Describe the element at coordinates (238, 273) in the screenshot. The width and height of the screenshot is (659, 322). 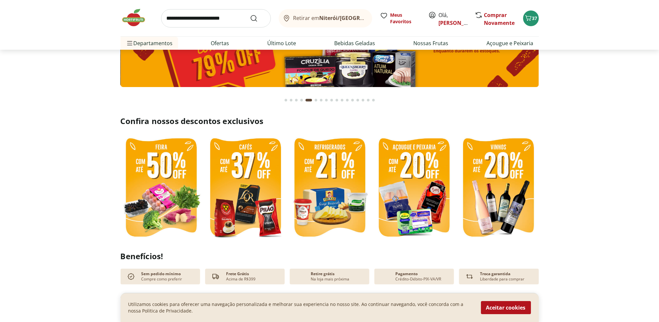
I see `p: Frete Grátis` at that location.